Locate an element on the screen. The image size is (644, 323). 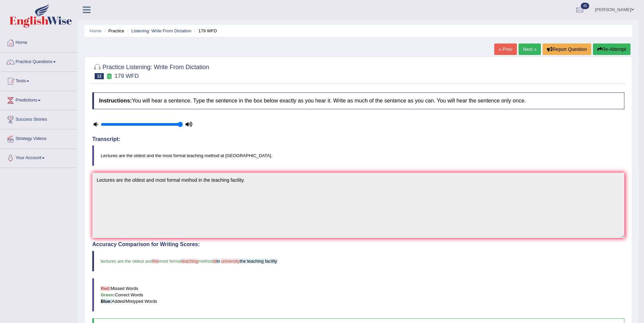
small: 179 WFD is located at coordinates (127, 76).